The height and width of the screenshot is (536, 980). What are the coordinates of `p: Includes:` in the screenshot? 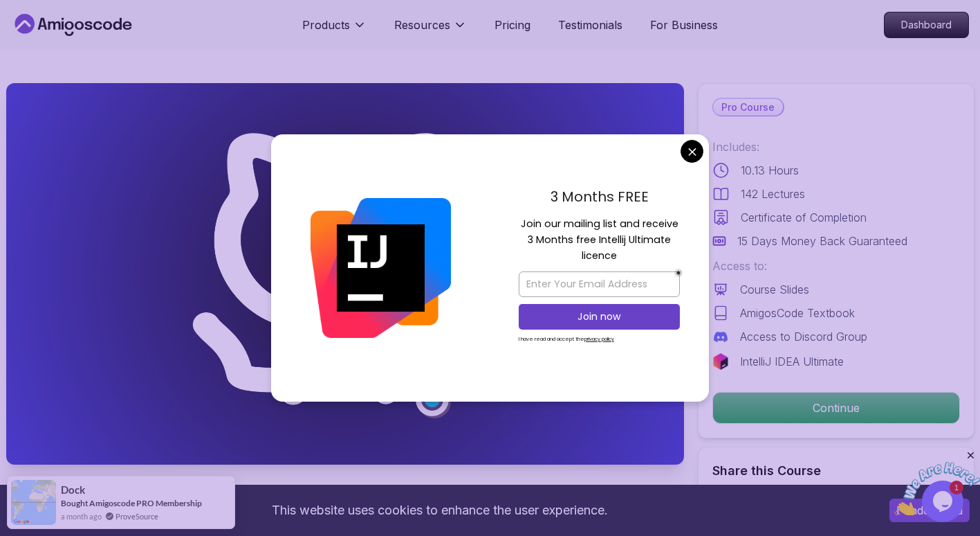 It's located at (836, 147).